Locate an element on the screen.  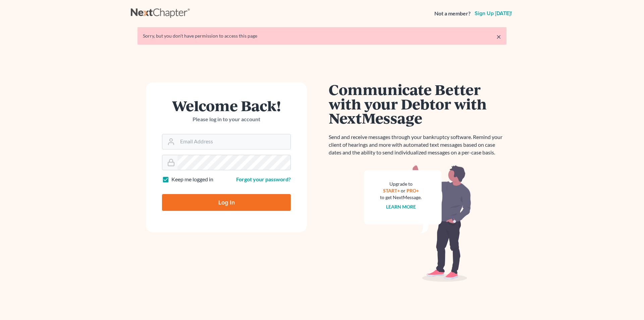
label: Keep me logged in is located at coordinates (192, 179).